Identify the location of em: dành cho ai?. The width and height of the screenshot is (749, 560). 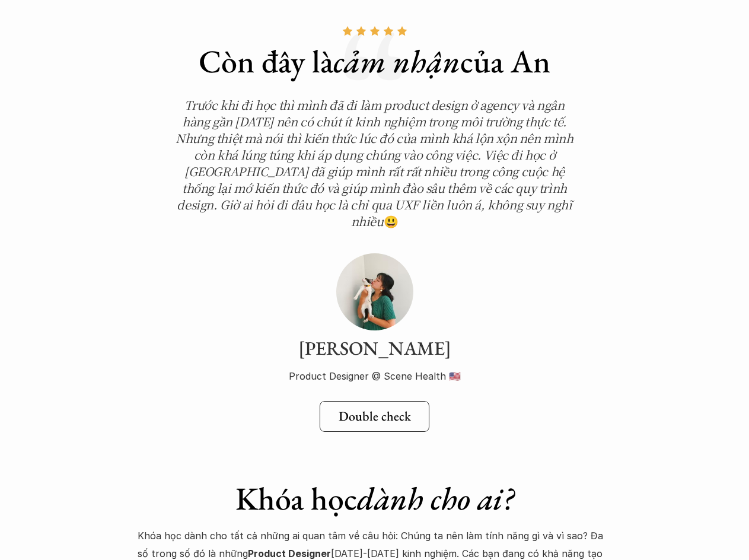
(435, 498).